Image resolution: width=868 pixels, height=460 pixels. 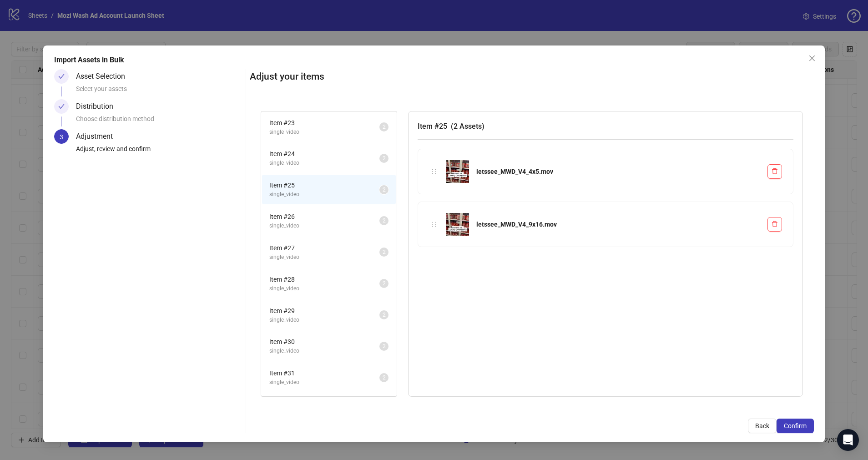 I want to click on span: Item # 31, so click(x=324, y=373).